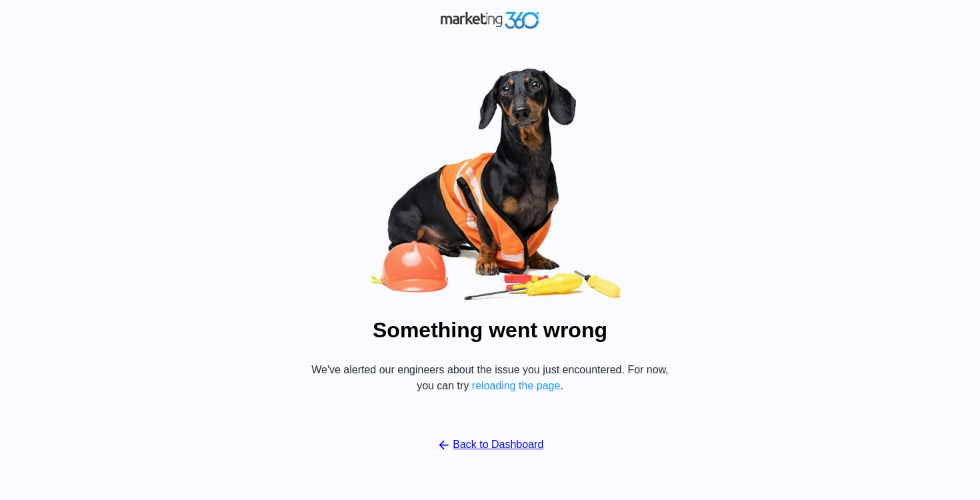  What do you see at coordinates (490, 445) in the screenshot?
I see `a: Back to Dashboard` at bounding box center [490, 445].